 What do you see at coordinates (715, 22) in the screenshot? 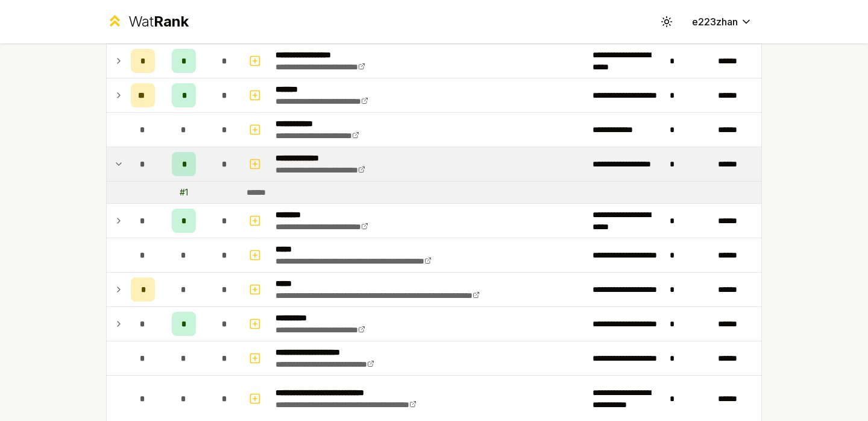
I see `span: e223zhan` at bounding box center [715, 22].